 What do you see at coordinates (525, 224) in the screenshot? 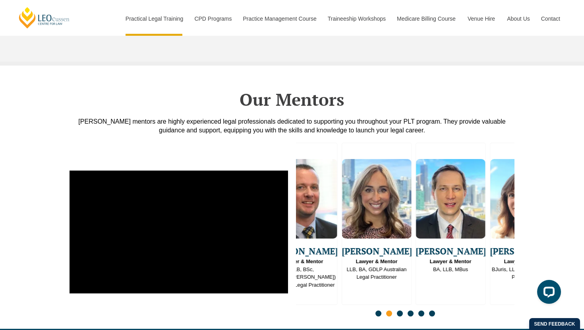
I see `div: 7 / 16` at bounding box center [525, 224].